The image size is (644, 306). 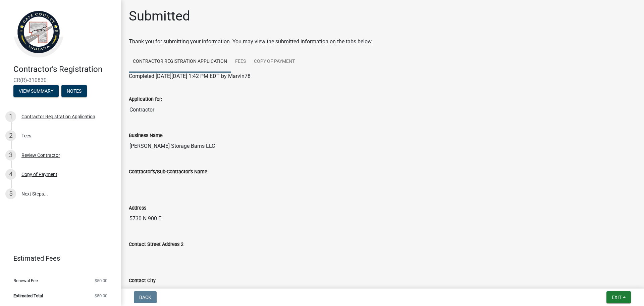 I want to click on div: Thank you for submitting your information. You may view the submitted information on the tabs below., so click(x=382, y=42).